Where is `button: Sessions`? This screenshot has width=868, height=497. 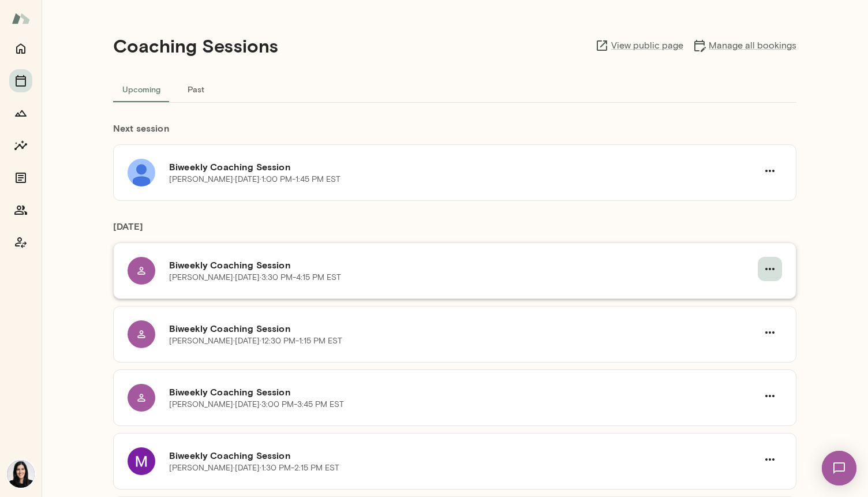 button: Sessions is located at coordinates (21, 81).